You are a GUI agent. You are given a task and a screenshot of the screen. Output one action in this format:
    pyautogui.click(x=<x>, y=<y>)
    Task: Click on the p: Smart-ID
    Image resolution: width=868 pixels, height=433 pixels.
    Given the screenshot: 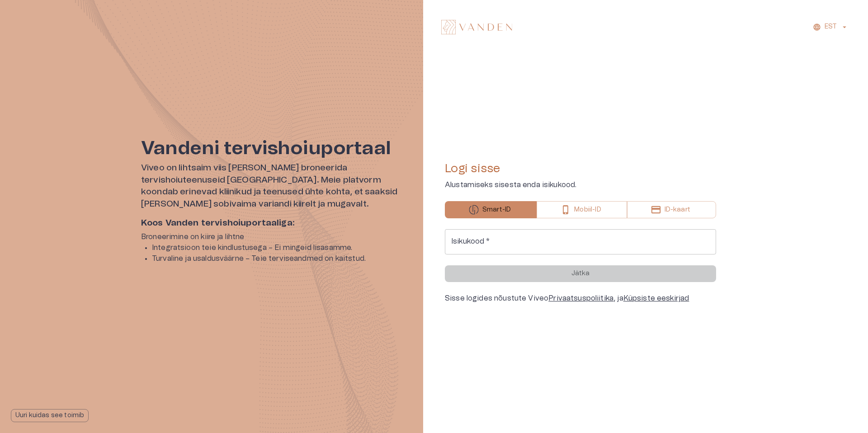 What is the action you would take?
    pyautogui.click(x=497, y=210)
    